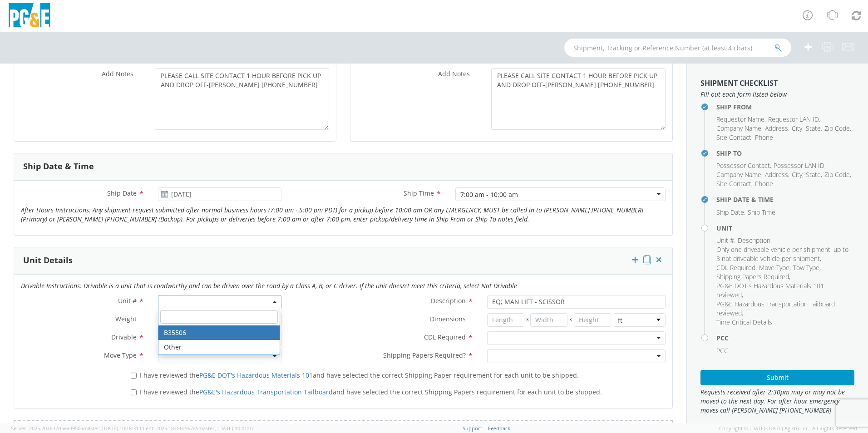  I want to click on span: Server: 2025.20.0-32d5ea39505, so click(74, 428).